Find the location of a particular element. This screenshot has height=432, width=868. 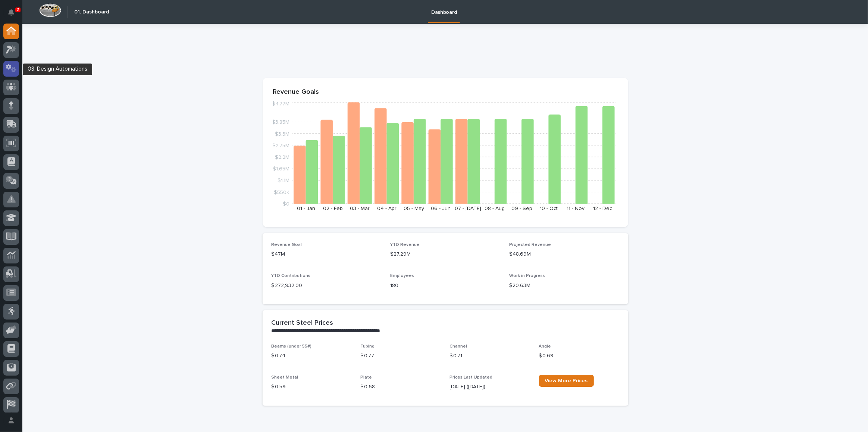

a: View More Prices is located at coordinates (566, 381).